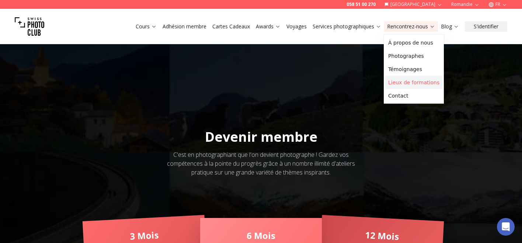 This screenshot has width=522, height=243. Describe the element at coordinates (411, 27) in the screenshot. I see `a: Rencontrez-nous` at that location.